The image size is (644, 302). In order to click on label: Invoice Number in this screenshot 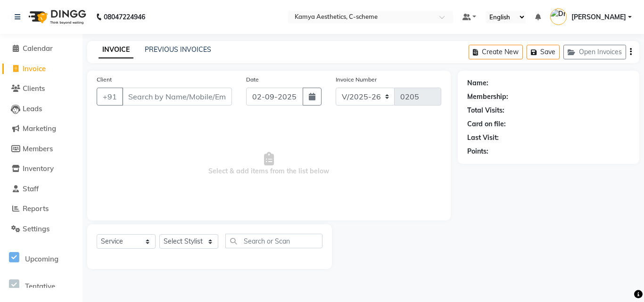, I will do `click(356, 80)`.